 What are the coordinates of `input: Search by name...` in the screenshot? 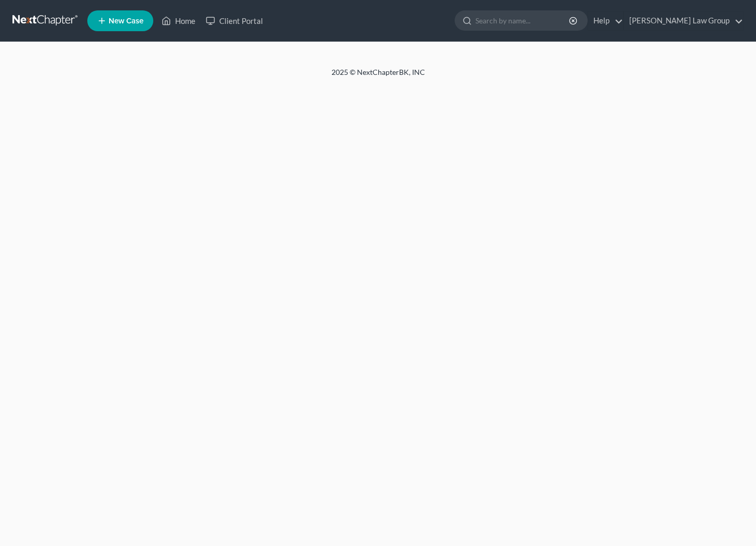 It's located at (523, 20).